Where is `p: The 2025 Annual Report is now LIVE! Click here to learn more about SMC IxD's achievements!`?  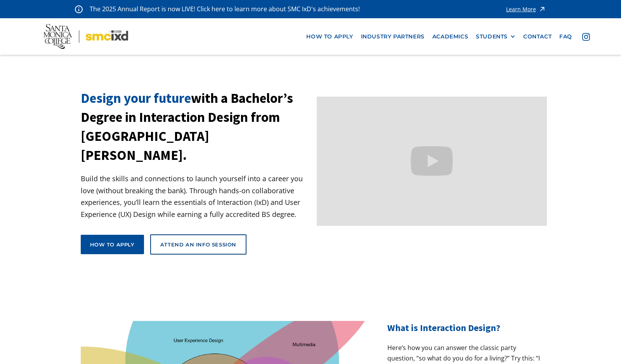
p: The 2025 Annual Report is now LIVE! Click here to learn more about SMC IxD's achievements! is located at coordinates (225, 9).